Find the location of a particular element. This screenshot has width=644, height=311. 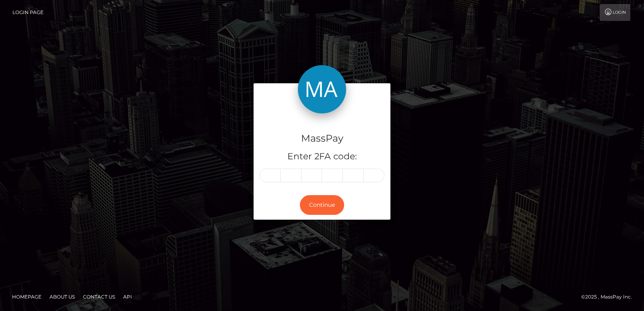

button: Continue is located at coordinates (322, 205).